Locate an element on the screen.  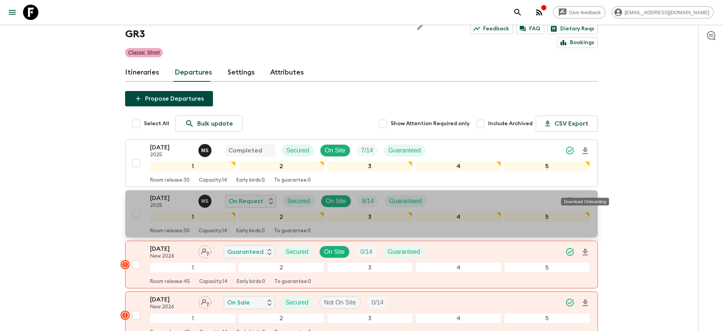
button: menu is located at coordinates (12, 12).